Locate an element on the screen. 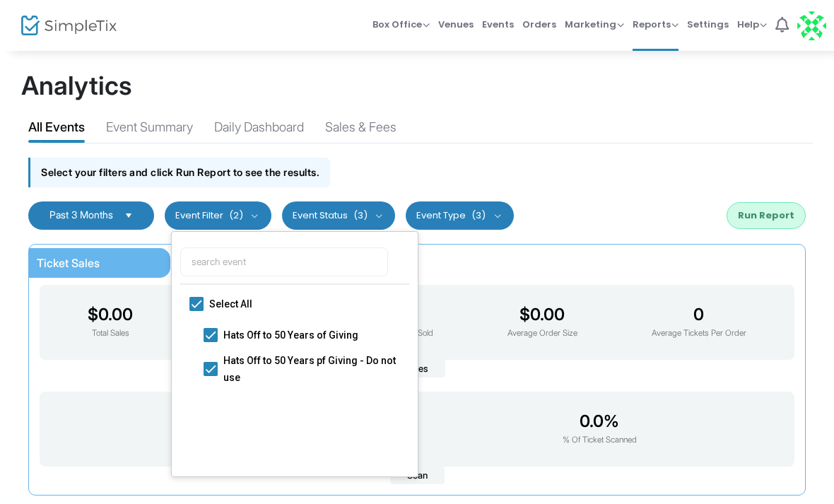 The image size is (834, 504). div: Sales & Fees is located at coordinates (361, 129).